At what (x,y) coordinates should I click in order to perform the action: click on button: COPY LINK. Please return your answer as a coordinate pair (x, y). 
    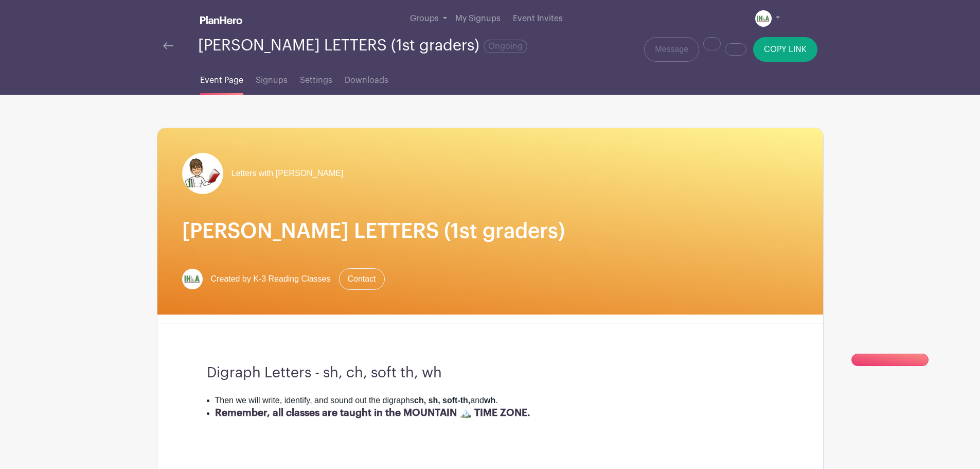
    Looking at the image, I should click on (785, 49).